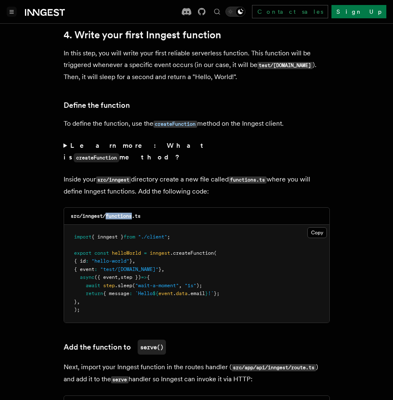 The image size is (393, 400). What do you see at coordinates (109, 286) in the screenshot?
I see `span: step` at bounding box center [109, 286].